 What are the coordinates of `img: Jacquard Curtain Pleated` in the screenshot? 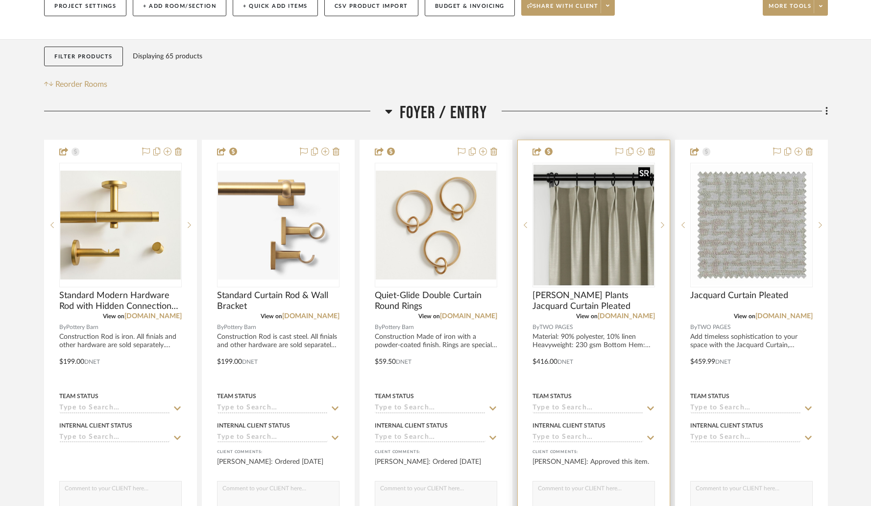 It's located at (752, 225).